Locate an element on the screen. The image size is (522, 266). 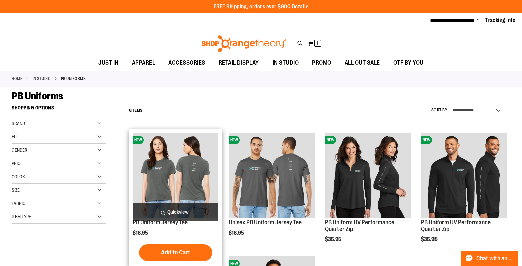
strong: PB Uniforms is located at coordinates (73, 79).